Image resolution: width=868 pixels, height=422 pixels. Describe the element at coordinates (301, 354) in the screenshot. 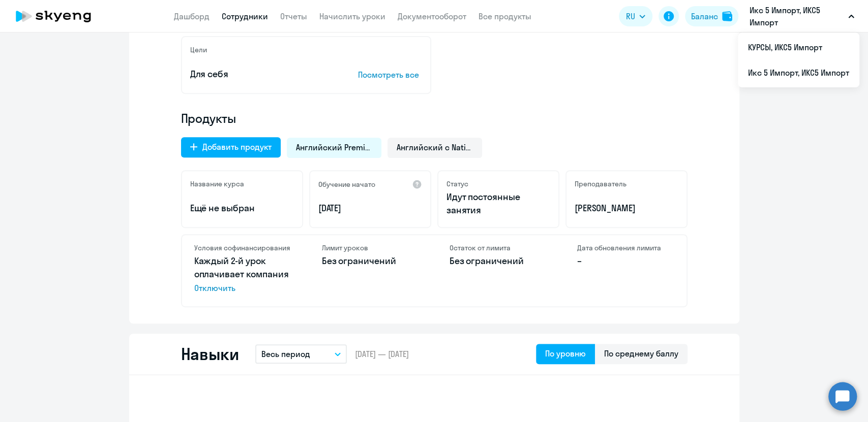

I see `button: Весь период` at that location.